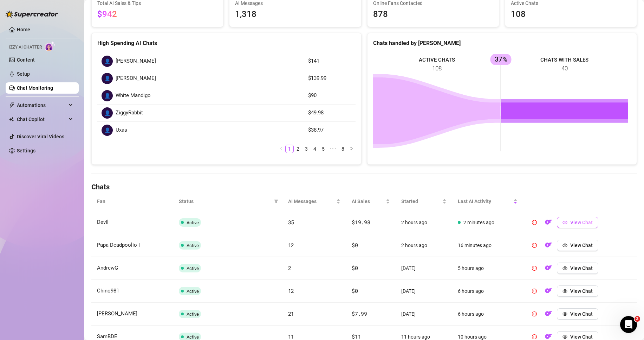  I want to click on a: Settings, so click(26, 150).